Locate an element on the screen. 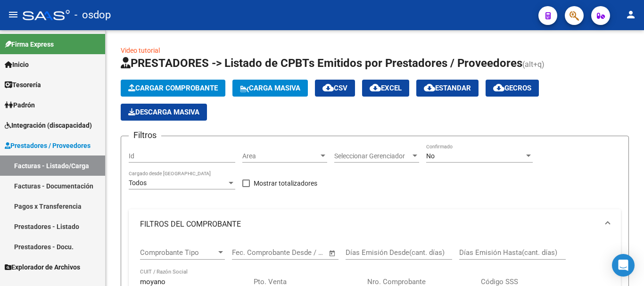 Image resolution: width=644 pixels, height=286 pixels. mat-icon: person is located at coordinates (631, 15).